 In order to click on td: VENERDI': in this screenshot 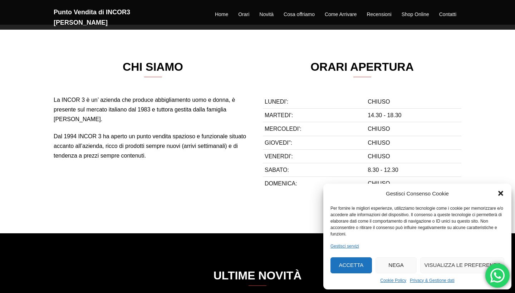, I will do `click(314, 156)`.